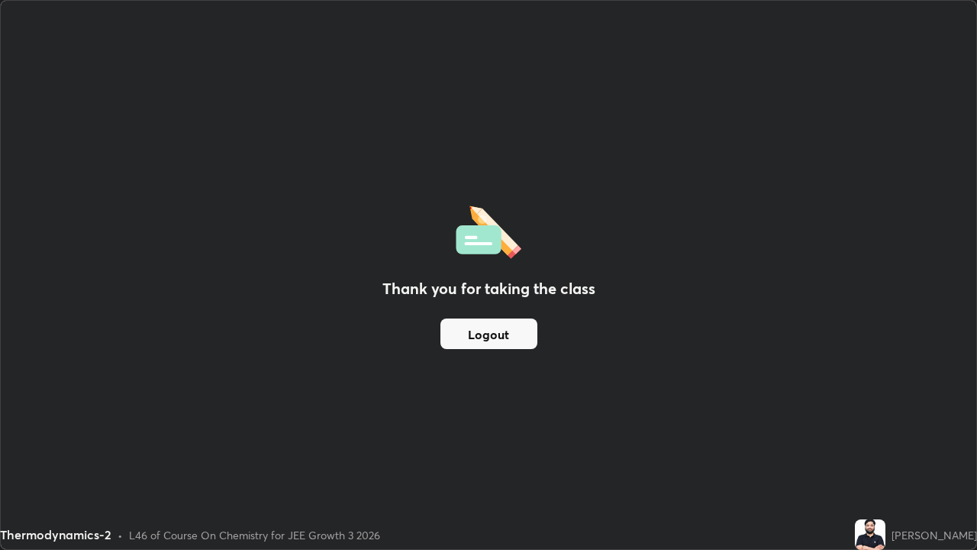 The image size is (977, 550). Describe the element at coordinates (489, 289) in the screenshot. I see `h2: Thank you for taking the class` at that location.